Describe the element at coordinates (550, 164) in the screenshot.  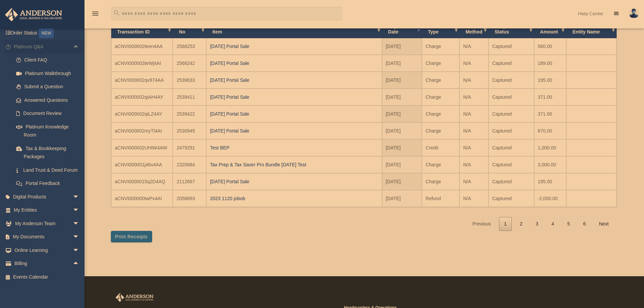
I see `td: 3,000.00` at that location.